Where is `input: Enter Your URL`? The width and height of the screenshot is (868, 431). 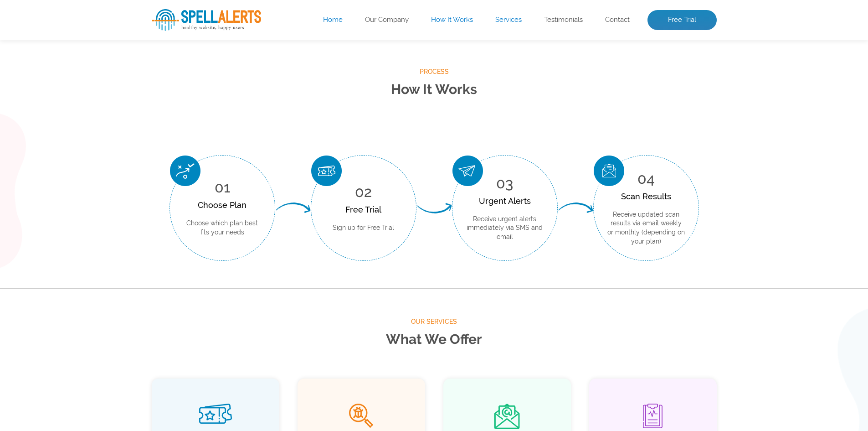 input: Enter Your URL is located at coordinates (277, 126).